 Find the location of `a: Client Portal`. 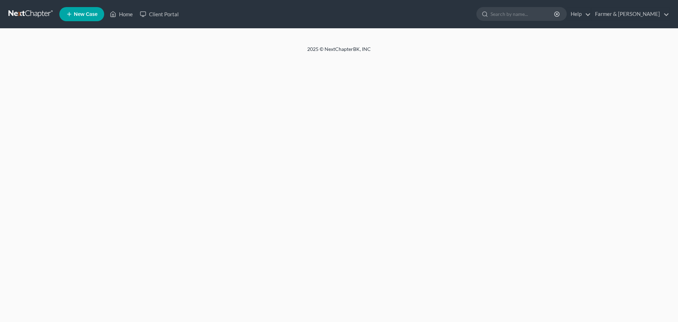

a: Client Portal is located at coordinates (159, 14).